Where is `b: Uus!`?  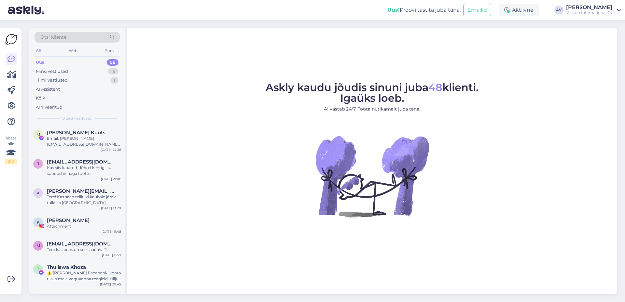 b: Uus! is located at coordinates (394, 10).